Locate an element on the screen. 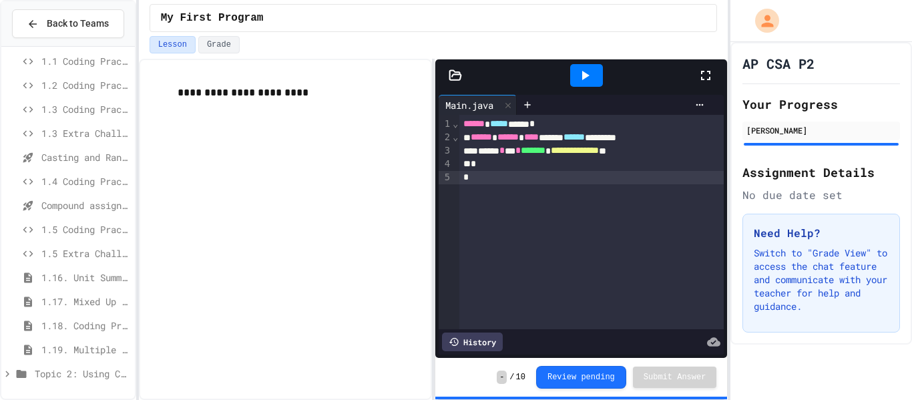 The image size is (912, 400). button: Lesson is located at coordinates (172, 45).